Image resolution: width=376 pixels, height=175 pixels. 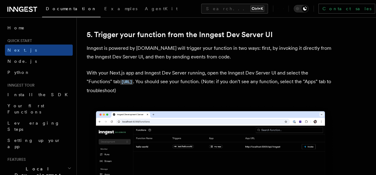 I want to click on span: Setting up your app, so click(x=34, y=143).